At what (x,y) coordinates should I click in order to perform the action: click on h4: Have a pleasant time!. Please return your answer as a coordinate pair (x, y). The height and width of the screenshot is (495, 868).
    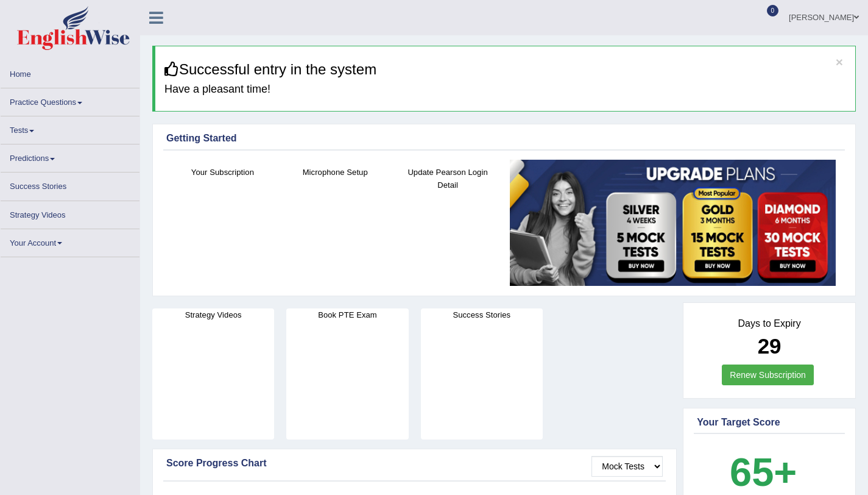
    Looking at the image, I should click on (505, 90).